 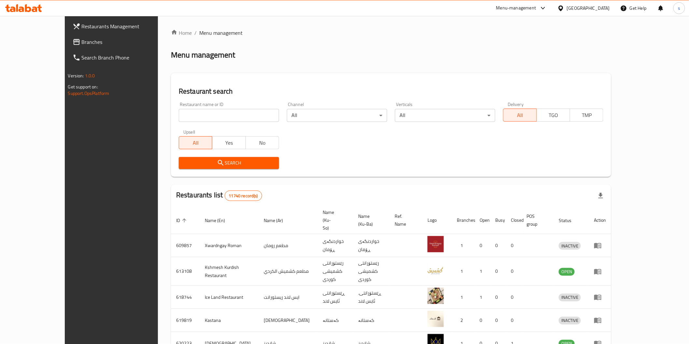 I want to click on span: Search Branch Phone, so click(x=128, y=58).